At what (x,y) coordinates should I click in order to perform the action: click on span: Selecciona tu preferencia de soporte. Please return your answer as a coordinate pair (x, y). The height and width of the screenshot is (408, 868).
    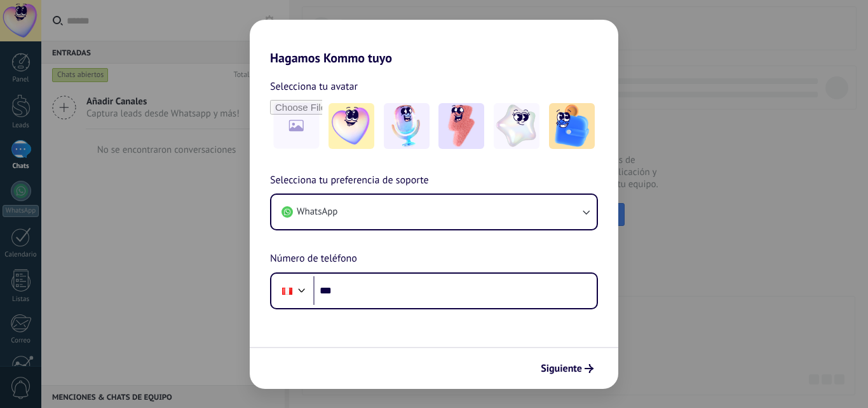
    Looking at the image, I should click on (350, 181).